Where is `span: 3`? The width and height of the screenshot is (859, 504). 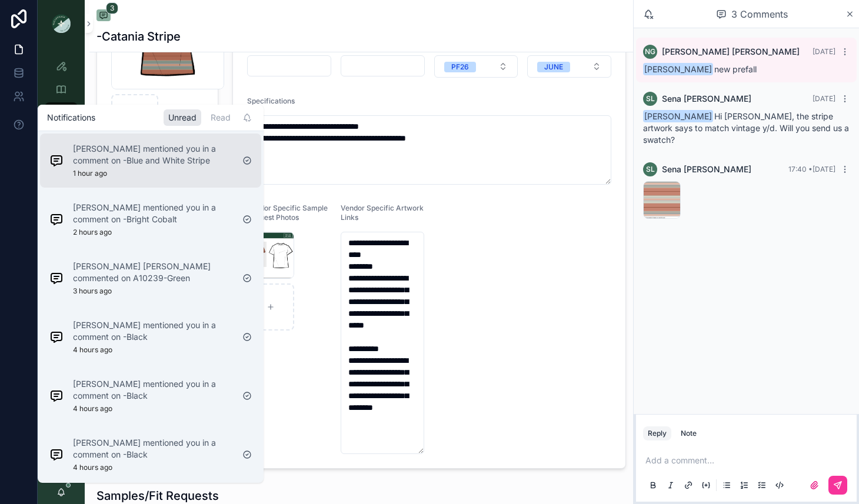 span: 3 is located at coordinates (111, 8).